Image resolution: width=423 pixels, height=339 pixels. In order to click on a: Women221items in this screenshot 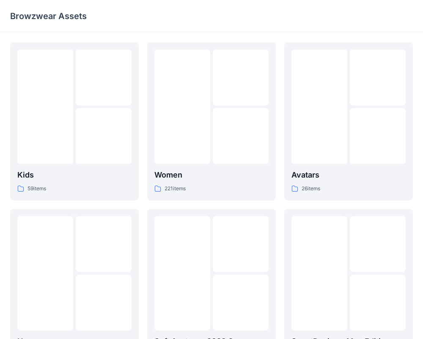, I will do `click(212, 121)`.